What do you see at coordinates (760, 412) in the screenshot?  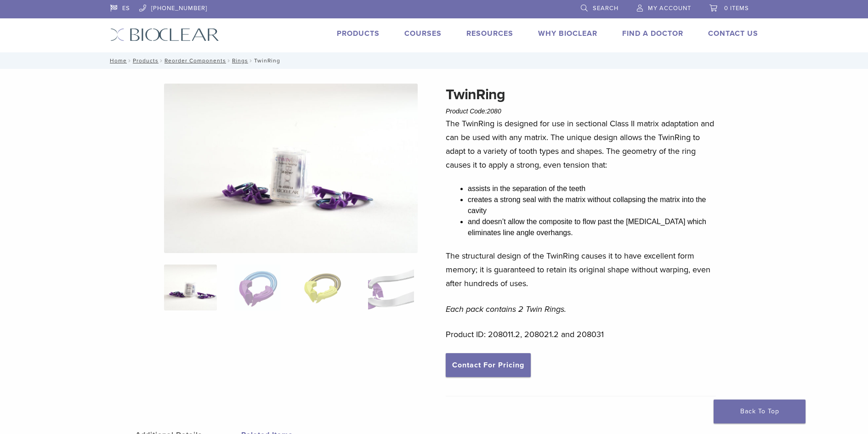 I see `a: Back To Top` at bounding box center [760, 412].